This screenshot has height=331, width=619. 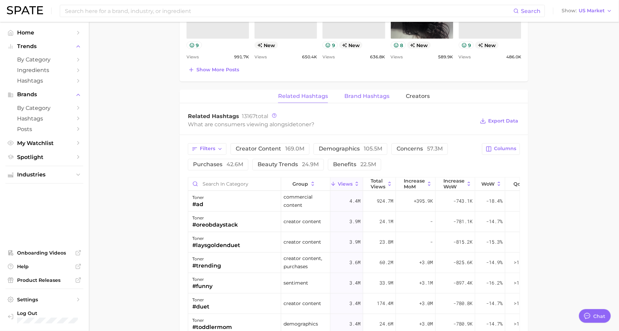 What do you see at coordinates (201, 307) in the screenshot?
I see `div: #duet` at bounding box center [201, 307].